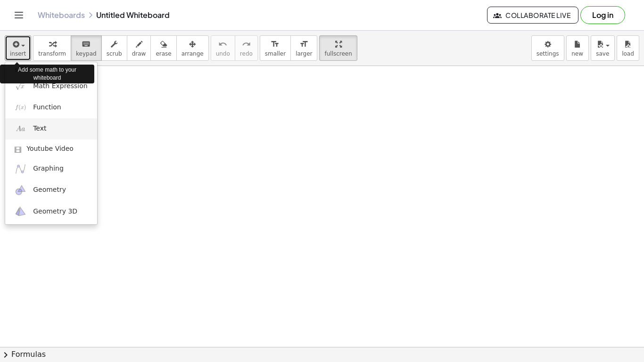 The image size is (644, 362). What do you see at coordinates (223, 54) in the screenshot?
I see `span: undo` at bounding box center [223, 54].